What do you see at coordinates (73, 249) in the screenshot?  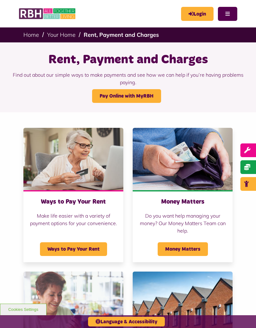 I see `span: Ways to Pay Your Rent` at bounding box center [73, 249].